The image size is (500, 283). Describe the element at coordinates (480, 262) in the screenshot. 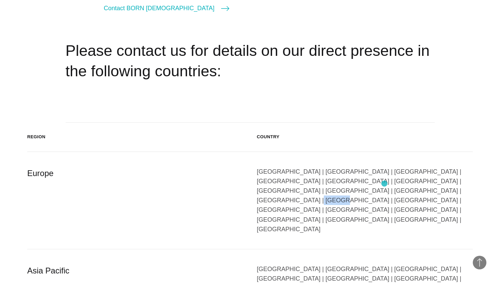

I see `button: Back to Top` at that location.